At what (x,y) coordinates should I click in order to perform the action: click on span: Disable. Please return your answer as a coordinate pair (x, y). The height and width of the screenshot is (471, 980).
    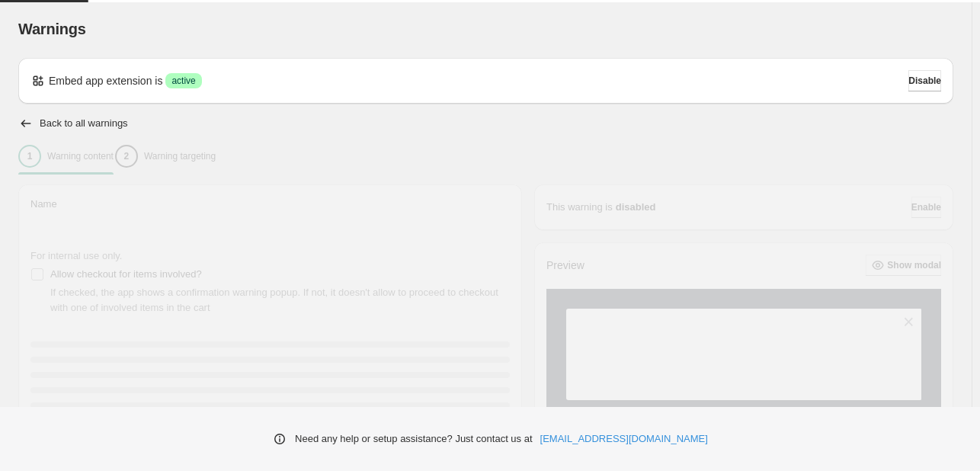
    Looking at the image, I should click on (924, 81).